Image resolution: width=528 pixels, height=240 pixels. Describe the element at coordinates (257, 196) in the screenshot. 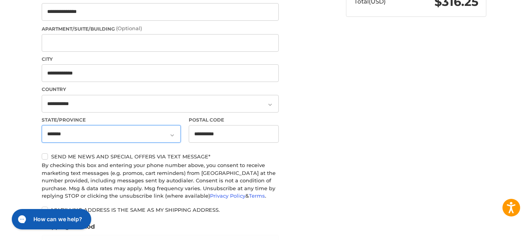

I see `a: Terms` at that location.